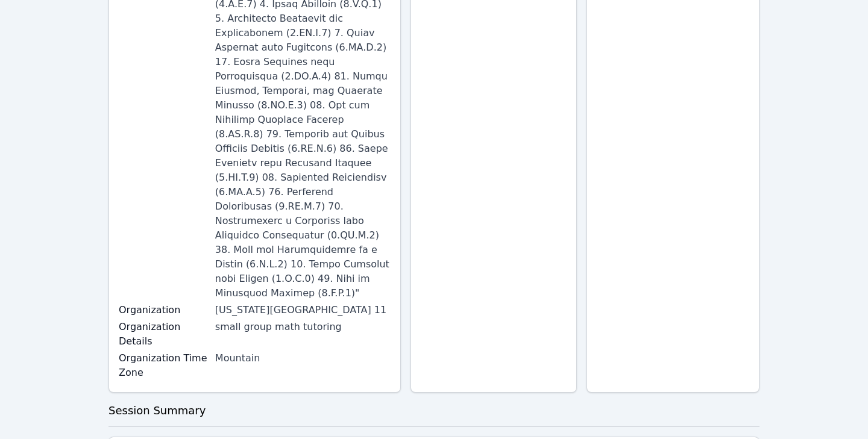 The width and height of the screenshot is (868, 439). I want to click on label: Organization, so click(163, 310).